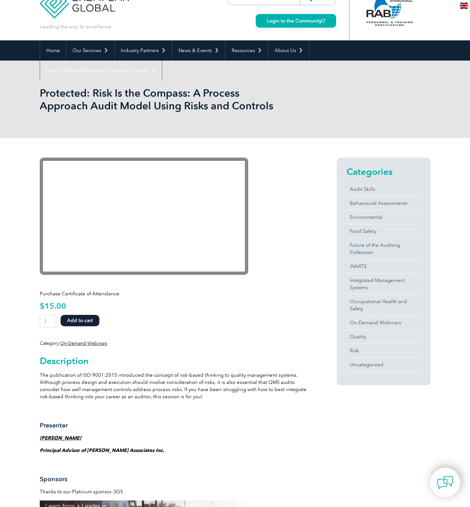  Describe the element at coordinates (384, 305) in the screenshot. I see `a: Occupational Health and Safety` at that location.